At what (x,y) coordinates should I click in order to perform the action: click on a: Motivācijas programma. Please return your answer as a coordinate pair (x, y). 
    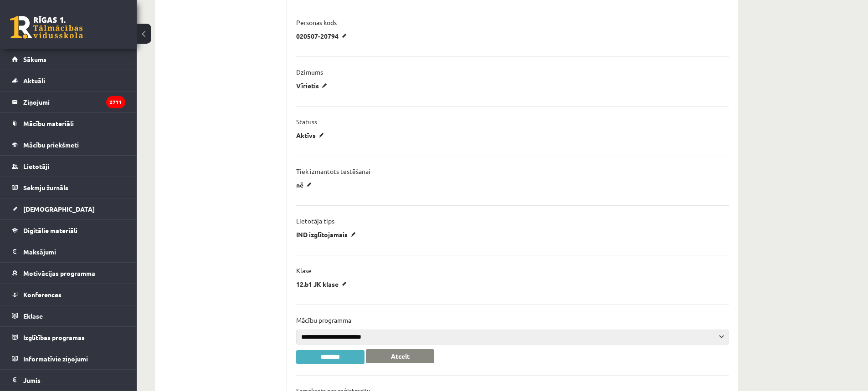
    Looking at the image, I should click on (68, 273).